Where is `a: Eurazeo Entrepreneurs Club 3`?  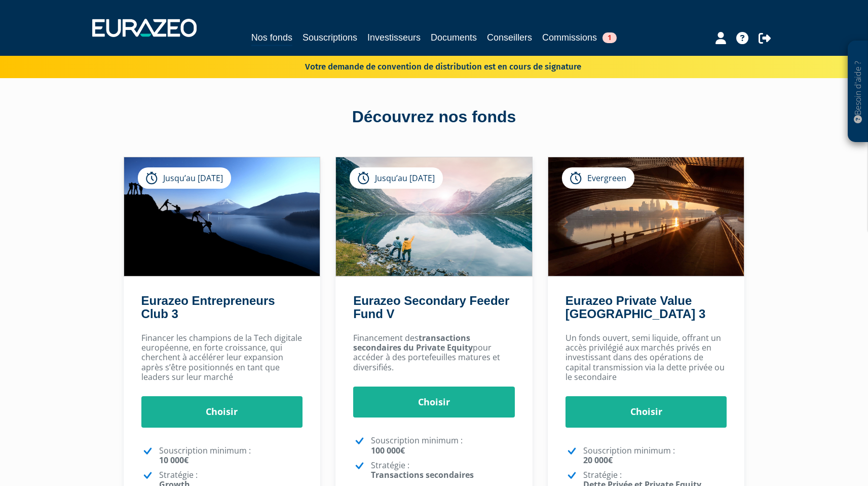 a: Eurazeo Entrepreneurs Club 3 is located at coordinates (208, 307).